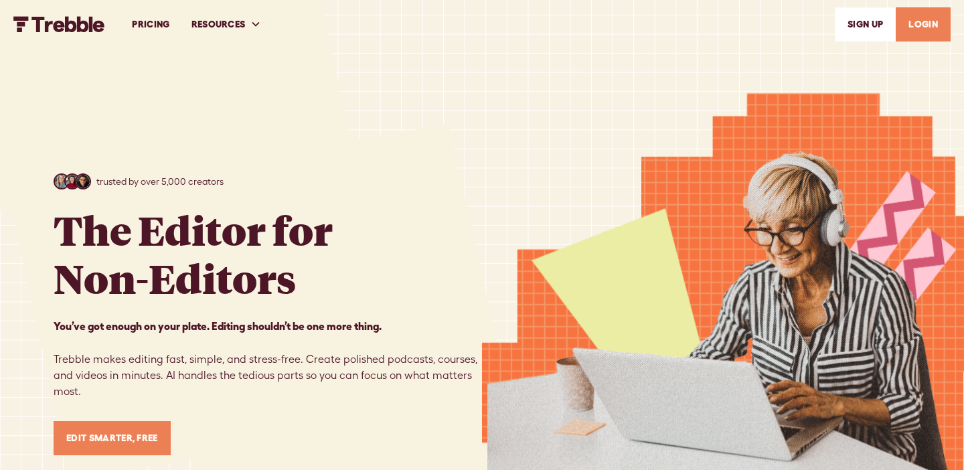 This screenshot has width=964, height=470. Describe the element at coordinates (59, 24) in the screenshot. I see `img: Trebble FM Logo` at that location.